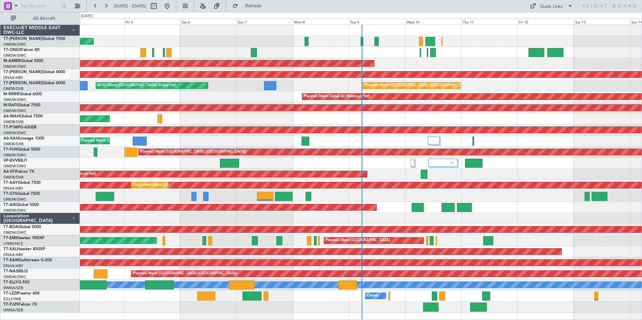 The width and height of the screenshot is (642, 320). What do you see at coordinates (22, 227) in the screenshot?
I see `a: T7-BDAGlobal 5000` at bounding box center [22, 227].